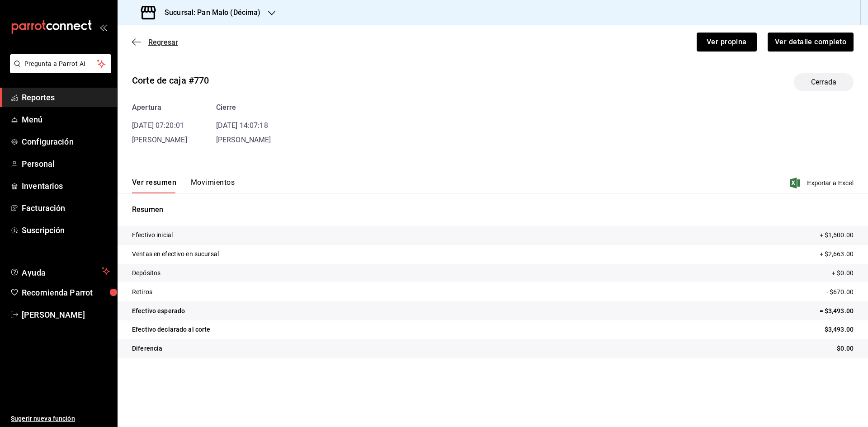  I want to click on span: Ayuda, so click(60, 271).